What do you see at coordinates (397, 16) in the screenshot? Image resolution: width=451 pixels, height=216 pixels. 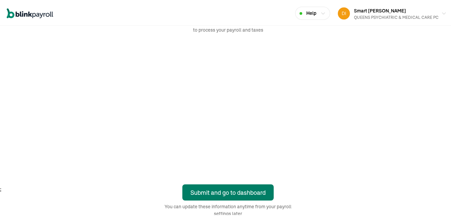 I see `div: QUEENS PSYCHIATRIC & MEDICAL CARE PC` at bounding box center [397, 16].